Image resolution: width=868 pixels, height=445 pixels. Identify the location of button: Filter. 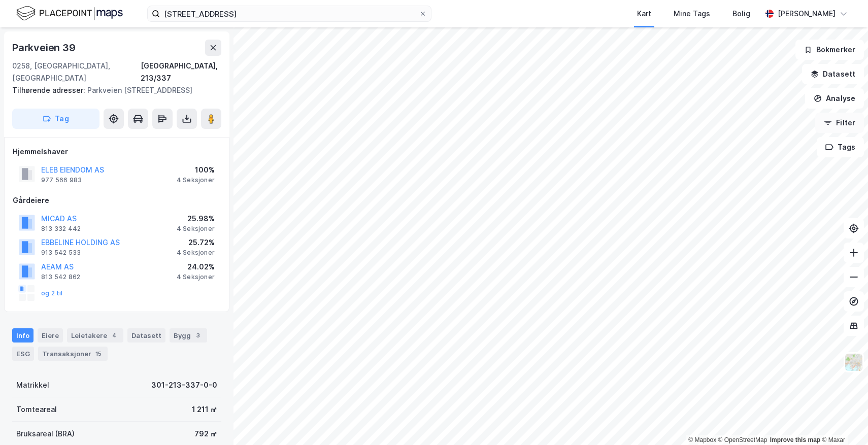
(840, 123).